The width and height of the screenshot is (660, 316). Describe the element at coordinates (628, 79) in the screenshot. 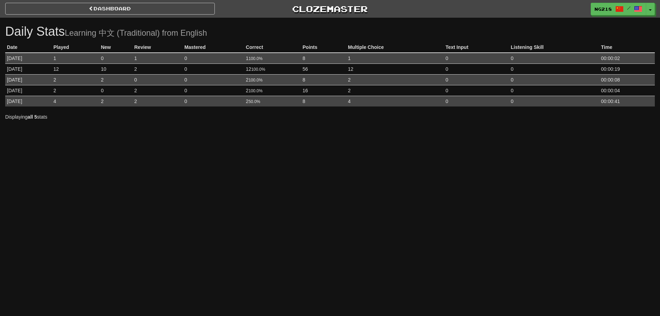

I see `td: 00:00:08` at that location.